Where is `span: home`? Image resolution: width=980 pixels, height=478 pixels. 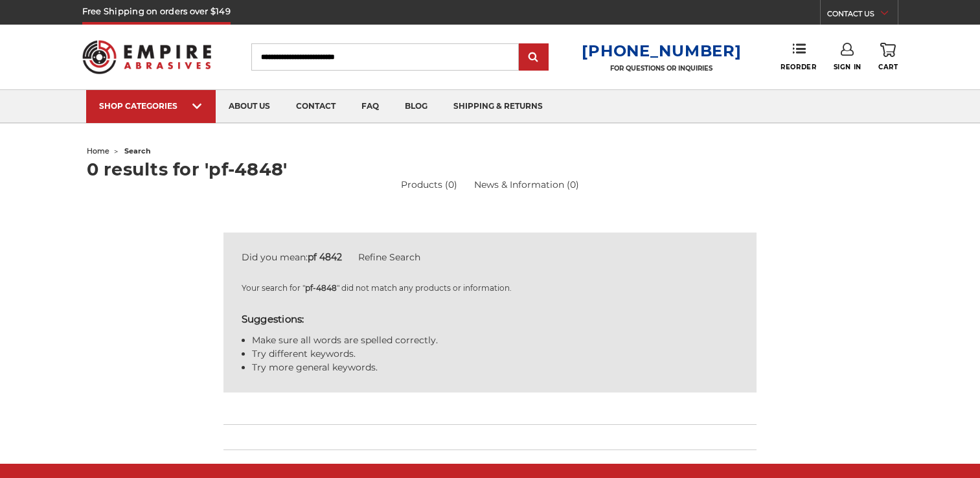 span: home is located at coordinates (98, 151).